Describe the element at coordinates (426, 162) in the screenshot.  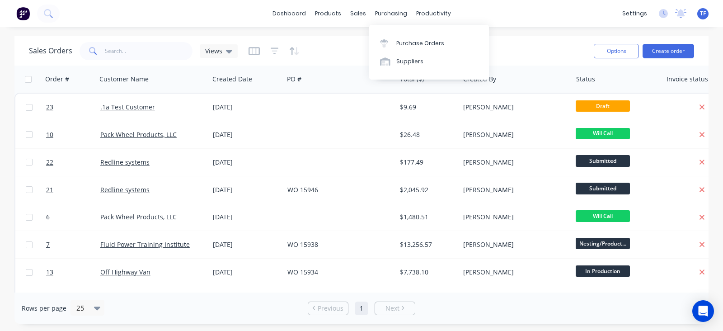
I see `div: $177.49` at that location.